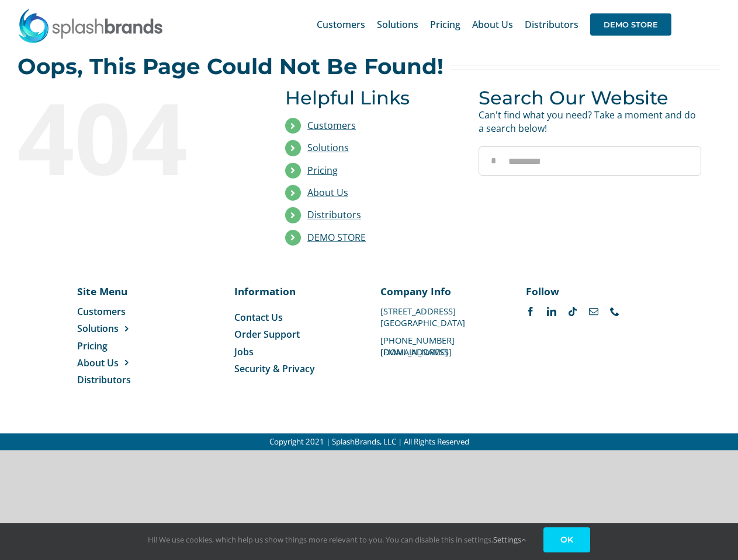  What do you see at coordinates (230, 66) in the screenshot?
I see `h2: Oops, This Page Could Not Be Found!` at bounding box center [230, 66].